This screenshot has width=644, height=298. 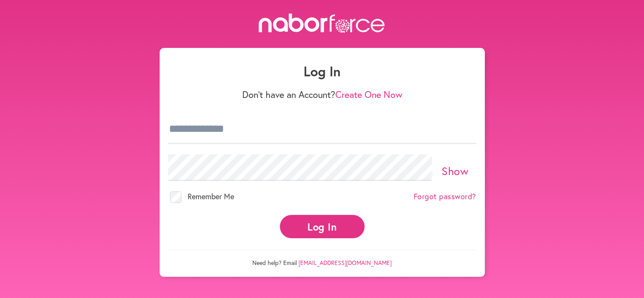 What do you see at coordinates (322, 227) in the screenshot?
I see `button: Log In` at bounding box center [322, 227].